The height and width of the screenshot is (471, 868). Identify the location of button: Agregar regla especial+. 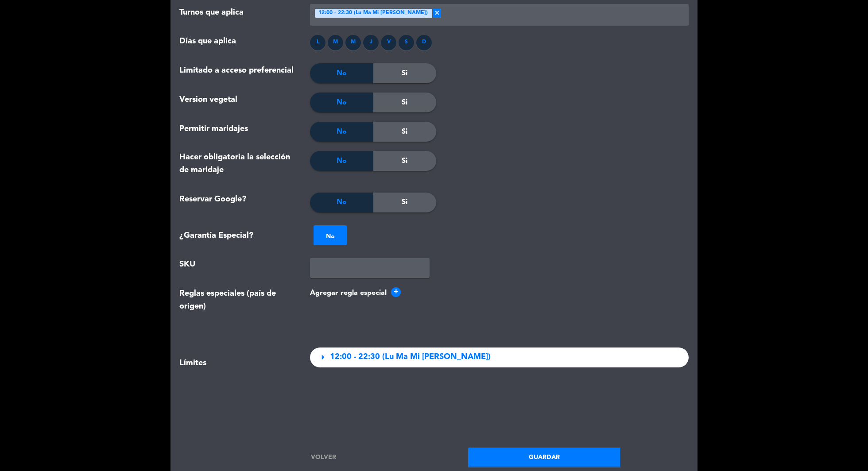
(499, 293).